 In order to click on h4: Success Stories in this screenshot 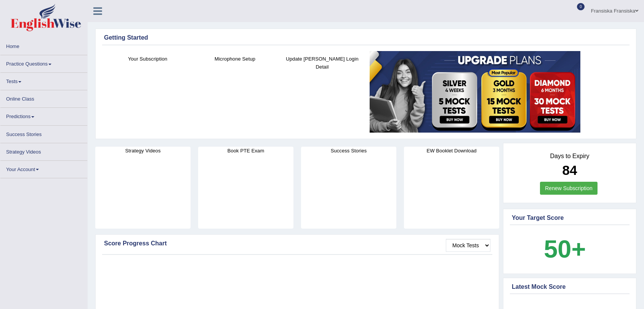, I will do `click(348, 151)`.